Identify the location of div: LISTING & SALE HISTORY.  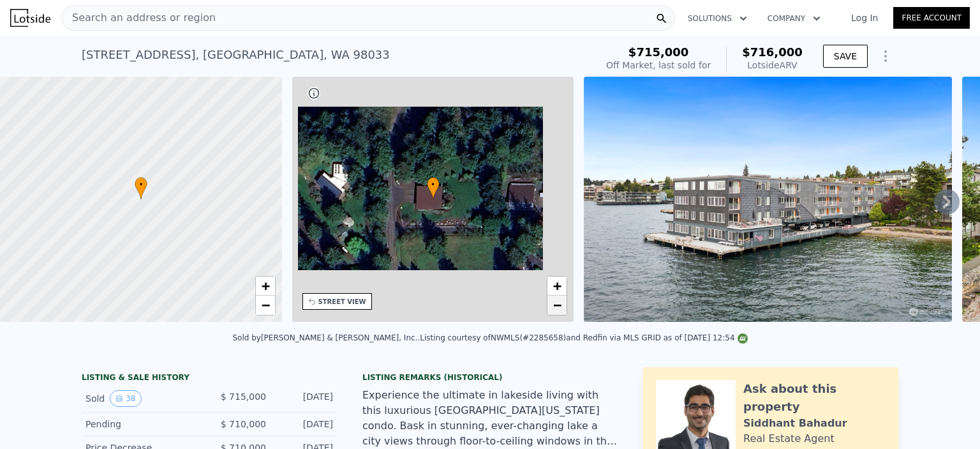
(209, 378).